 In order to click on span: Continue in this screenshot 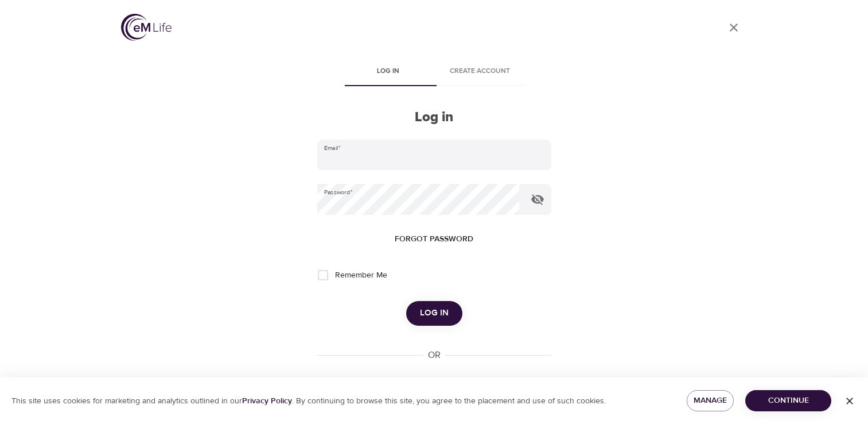, I will do `click(788, 400)`.